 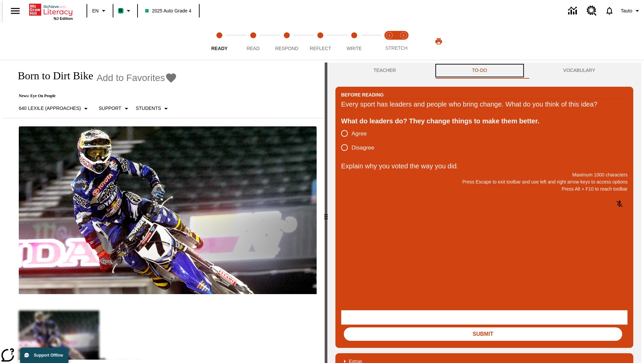 What do you see at coordinates (253, 49) in the screenshot?
I see `span: Read` at bounding box center [253, 49].